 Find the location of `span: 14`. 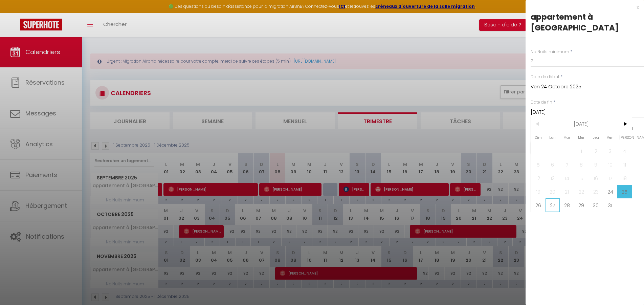

span: 14 is located at coordinates (567, 178).